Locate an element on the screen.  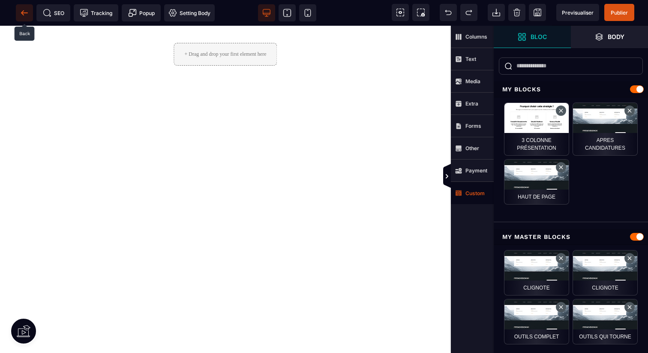
span: Preview is located at coordinates (578, 12).